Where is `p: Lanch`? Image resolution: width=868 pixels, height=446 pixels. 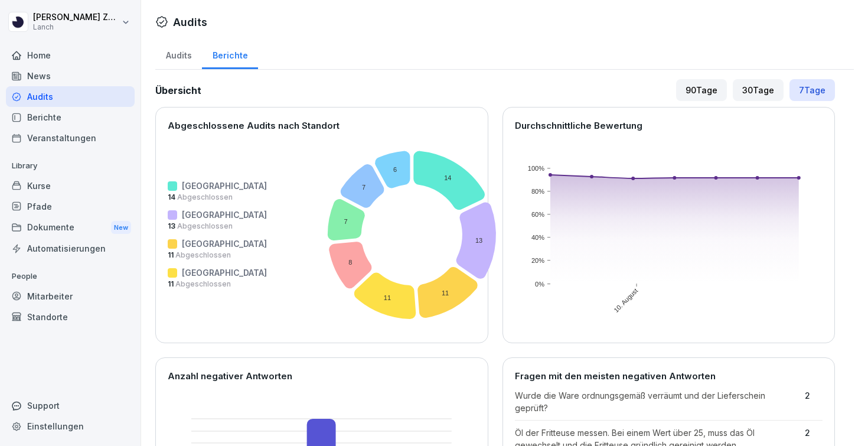 p: Lanch is located at coordinates (77, 27).